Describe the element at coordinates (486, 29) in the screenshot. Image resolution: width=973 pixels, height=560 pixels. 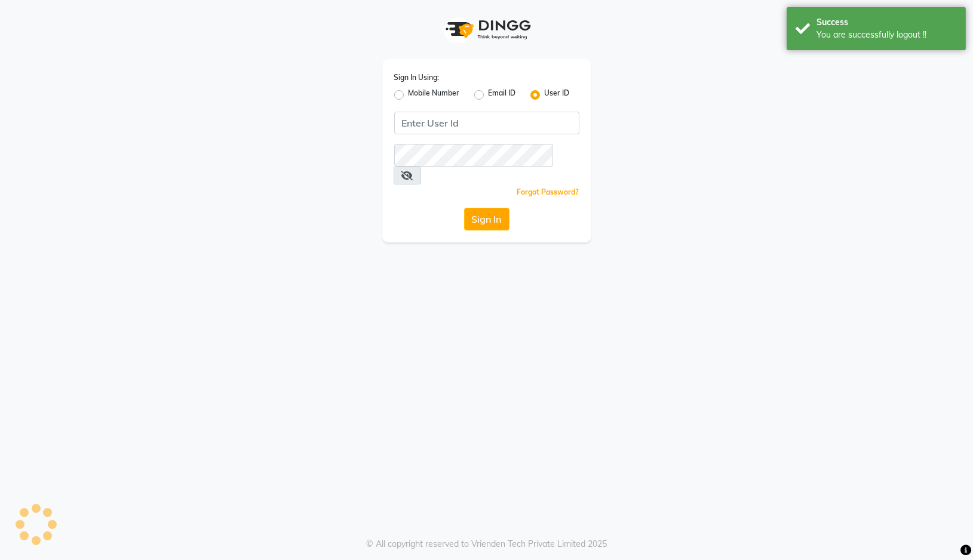
I see `img: logo1.svg` at that location.